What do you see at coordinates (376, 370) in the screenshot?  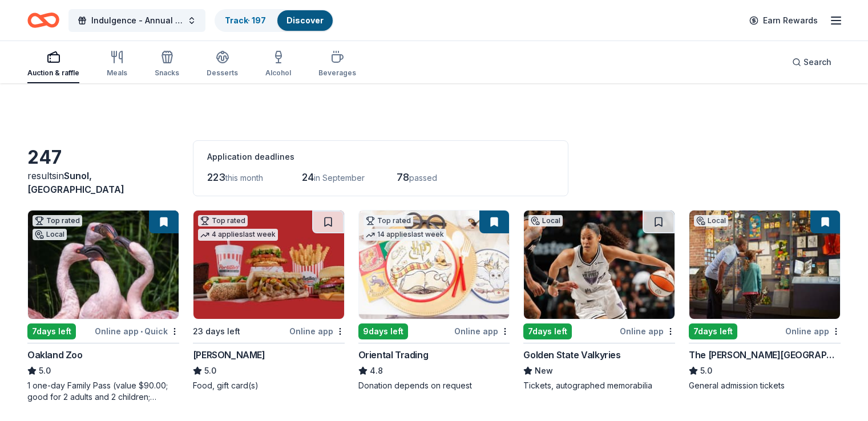 I see `span: 4.8` at bounding box center [376, 370].